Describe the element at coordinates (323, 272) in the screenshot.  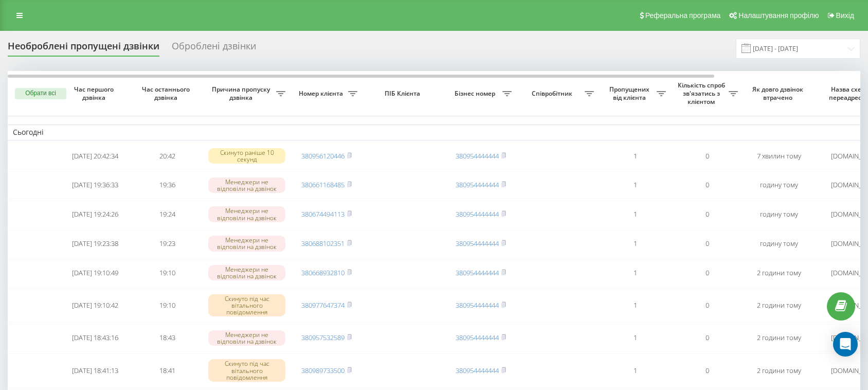
I see `a: 380668932810` at that location.